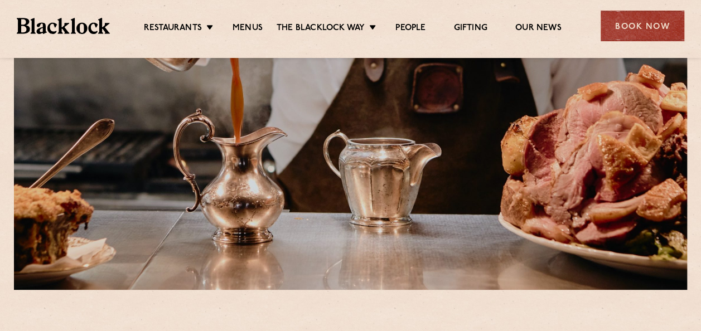 The width and height of the screenshot is (701, 331). Describe the element at coordinates (538, 29) in the screenshot. I see `a: Our News` at that location.